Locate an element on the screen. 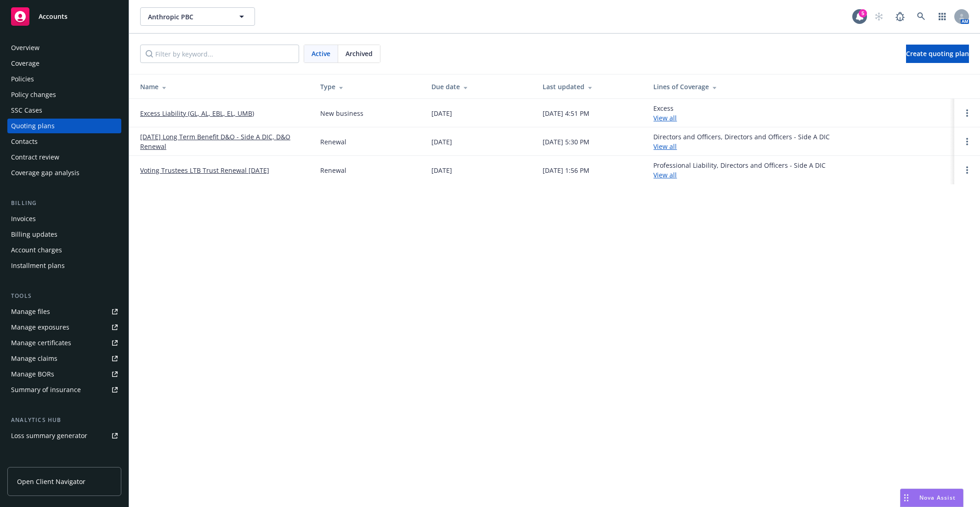  div: New business is located at coordinates (342, 113).